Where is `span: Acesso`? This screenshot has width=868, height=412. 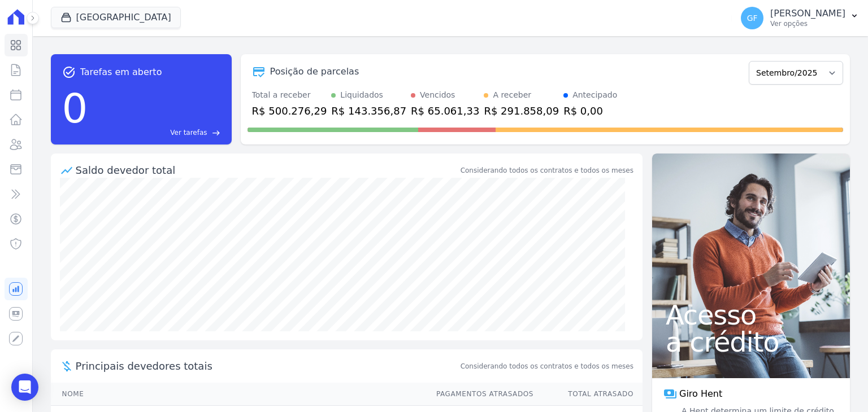 span: Acesso is located at coordinates (751, 315).